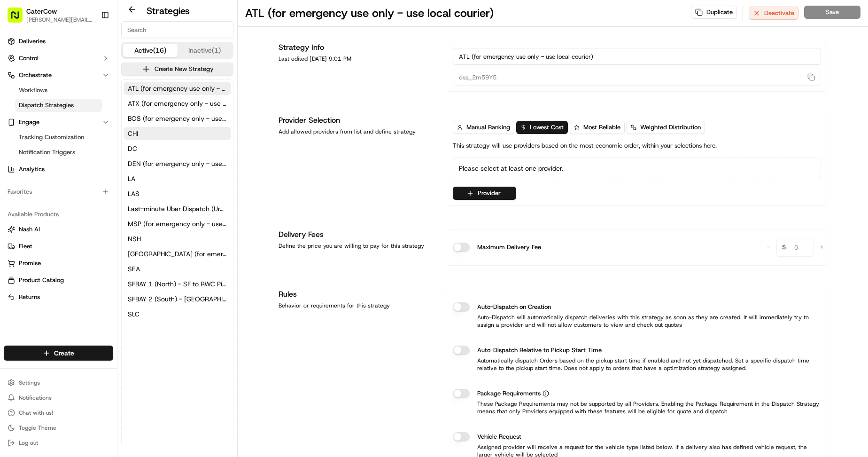 The image size is (868, 457). What do you see at coordinates (177, 239) in the screenshot?
I see `a: NSH` at bounding box center [177, 239].